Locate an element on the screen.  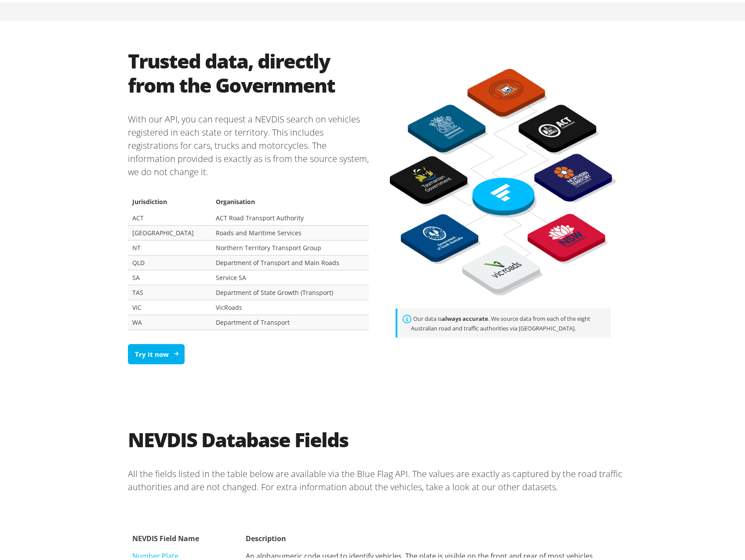
th: Organisation is located at coordinates (290, 199).